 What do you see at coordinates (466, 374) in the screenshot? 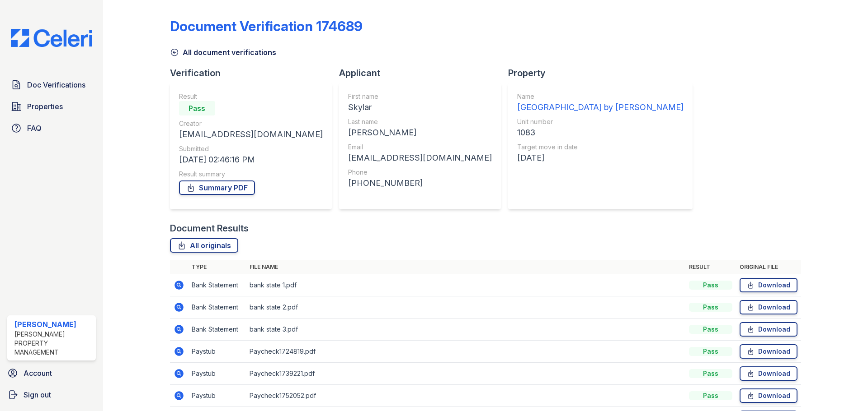
I see `td: Paycheck1739221.pdf` at bounding box center [466, 374].